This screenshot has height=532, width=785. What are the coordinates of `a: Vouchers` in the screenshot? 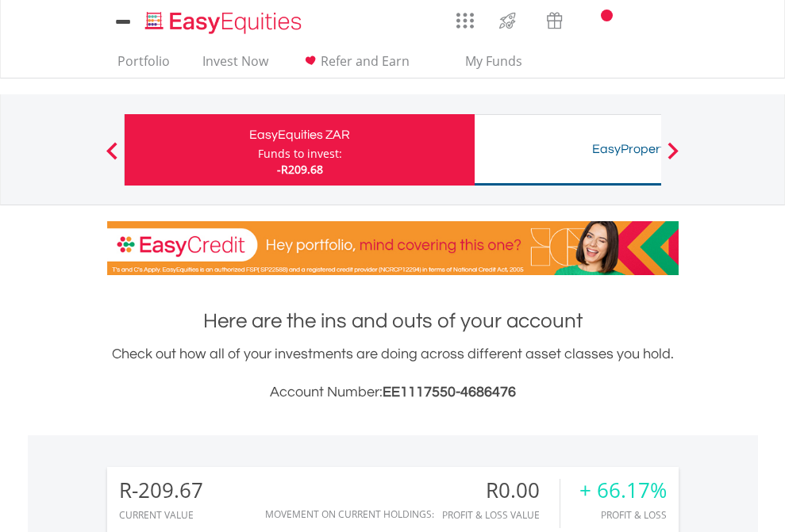 It's located at (554, 18).